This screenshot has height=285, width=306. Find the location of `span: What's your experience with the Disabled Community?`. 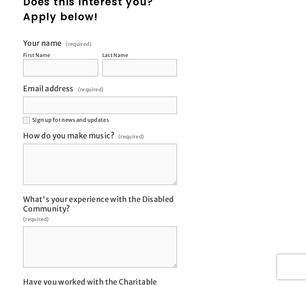

span: What's your experience with the Disabled Community? is located at coordinates (100, 204).